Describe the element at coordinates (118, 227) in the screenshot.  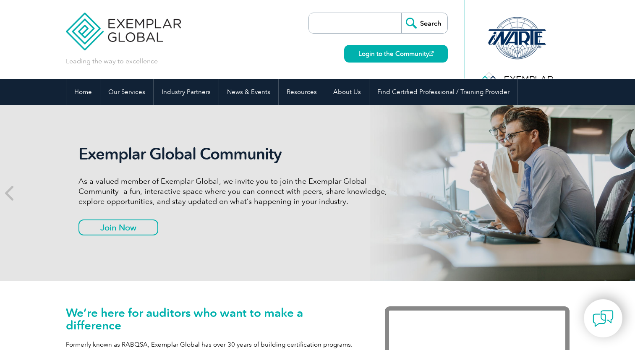
I see `a: Join Now` at that location.